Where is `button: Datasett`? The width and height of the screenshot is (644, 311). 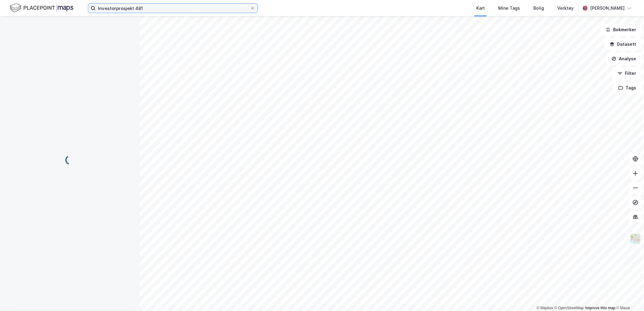 button: Datasett is located at coordinates (623, 44).